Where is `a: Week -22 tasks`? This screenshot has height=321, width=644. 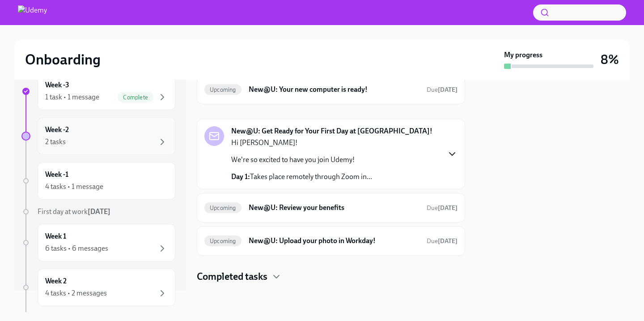 a: Week -22 tasks is located at coordinates (99, 136).